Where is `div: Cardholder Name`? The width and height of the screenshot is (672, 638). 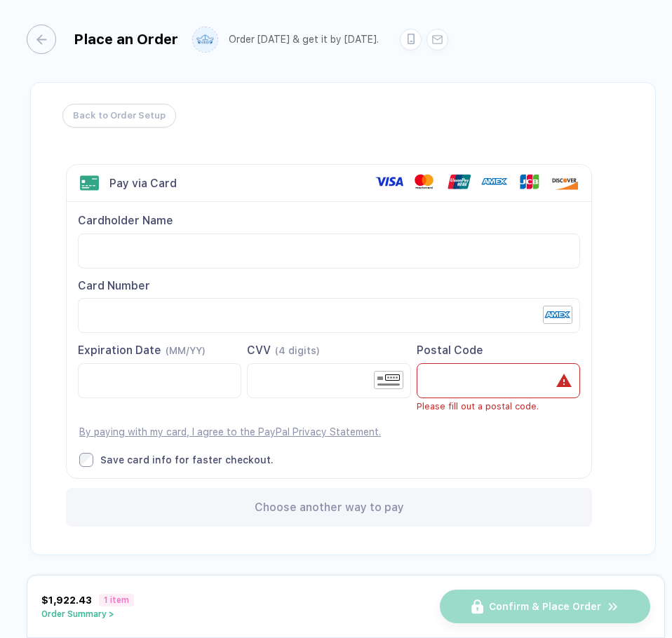 div: Cardholder Name is located at coordinates (329, 221).